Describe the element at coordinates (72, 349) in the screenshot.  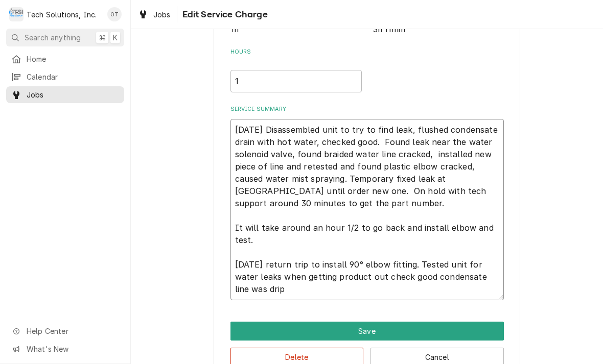
I see `span: What's New` at that location.